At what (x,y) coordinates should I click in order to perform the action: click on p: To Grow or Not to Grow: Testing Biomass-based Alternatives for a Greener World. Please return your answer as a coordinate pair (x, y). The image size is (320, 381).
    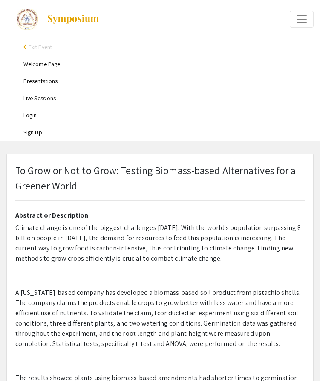
    Looking at the image, I should click on (160, 178).